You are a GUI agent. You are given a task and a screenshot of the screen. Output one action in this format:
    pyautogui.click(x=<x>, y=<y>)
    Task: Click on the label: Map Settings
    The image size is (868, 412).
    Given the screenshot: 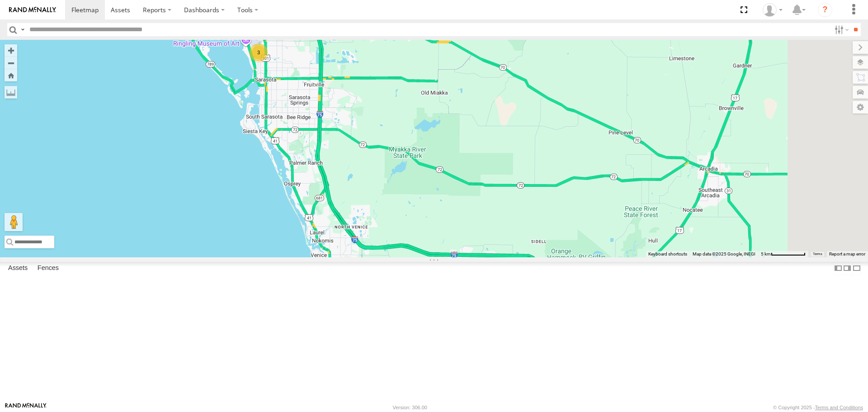 What is the action you would take?
    pyautogui.click(x=860, y=107)
    